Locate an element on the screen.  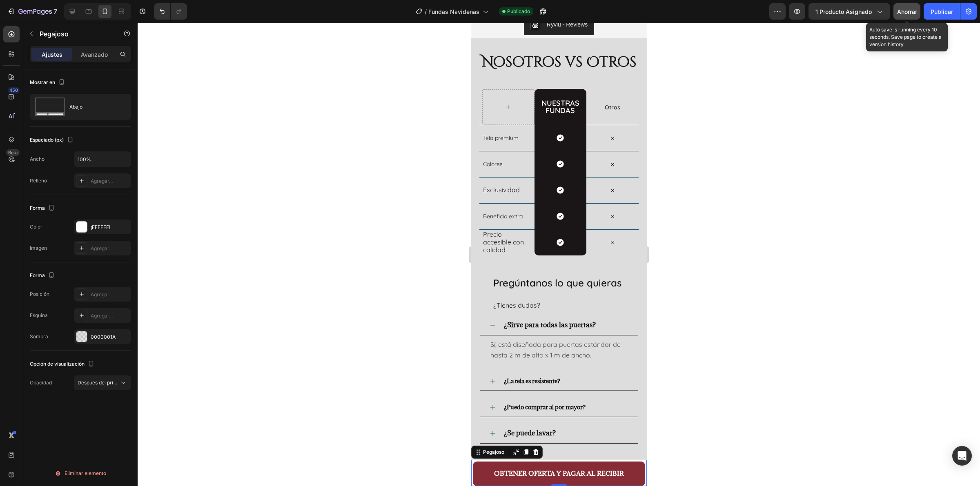
strong: Pregúntanos lo que quieras is located at coordinates (86, 260).